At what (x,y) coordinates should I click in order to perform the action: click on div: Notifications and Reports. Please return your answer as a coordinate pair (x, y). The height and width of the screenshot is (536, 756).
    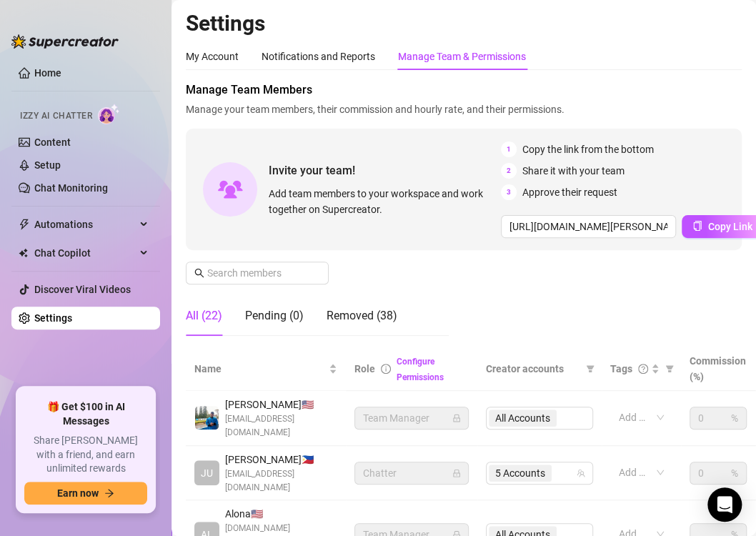
    Looking at the image, I should click on (318, 57).